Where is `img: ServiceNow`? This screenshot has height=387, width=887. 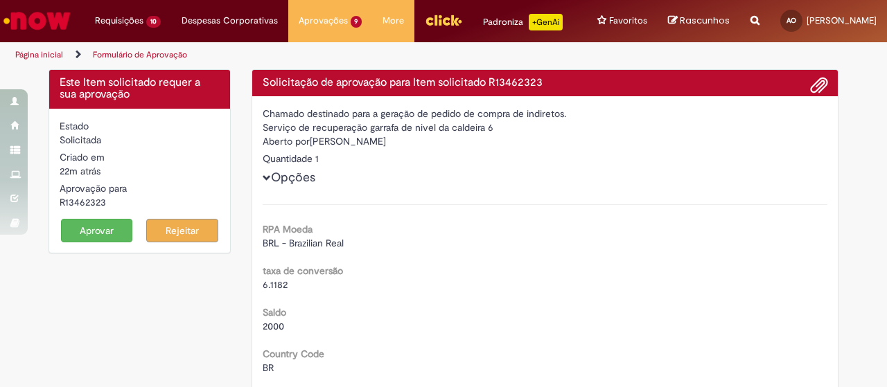 img: ServiceNow is located at coordinates (37, 21).